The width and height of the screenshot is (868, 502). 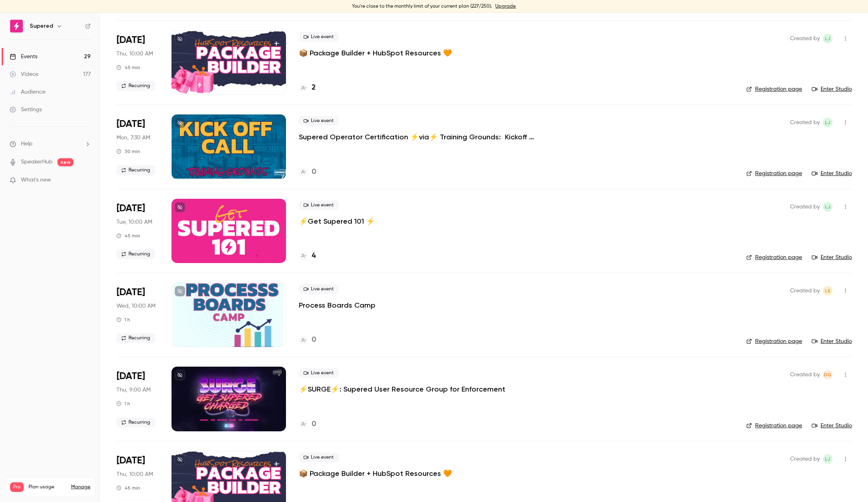 What do you see at coordinates (128, 152) in the screenshot?
I see `div: 30 min` at bounding box center [128, 152].